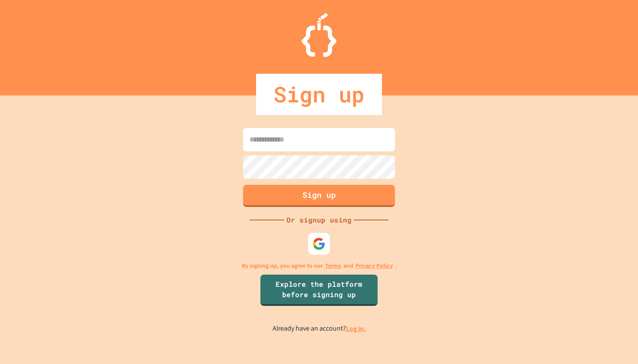  I want to click on a: Terms, so click(333, 265).